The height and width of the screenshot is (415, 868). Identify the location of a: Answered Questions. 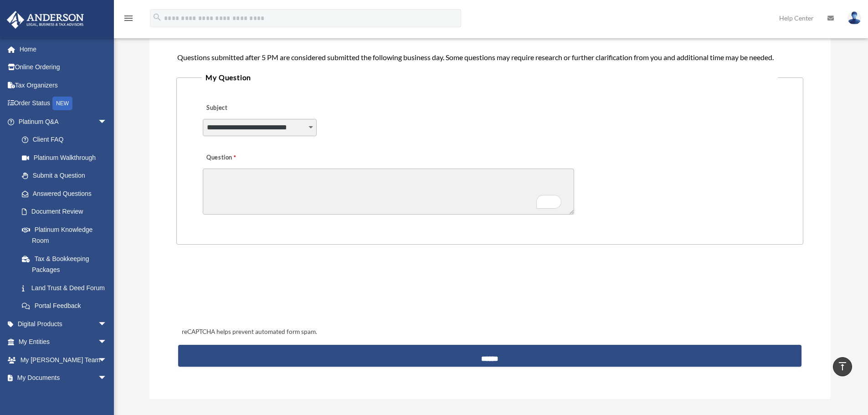
(67, 194).